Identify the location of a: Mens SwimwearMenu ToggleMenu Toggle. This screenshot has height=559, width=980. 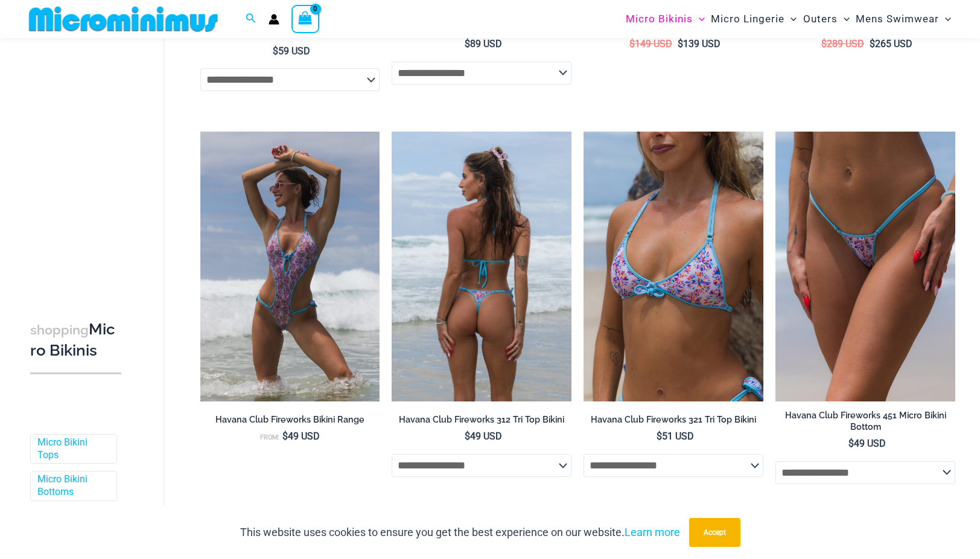
(903, 18).